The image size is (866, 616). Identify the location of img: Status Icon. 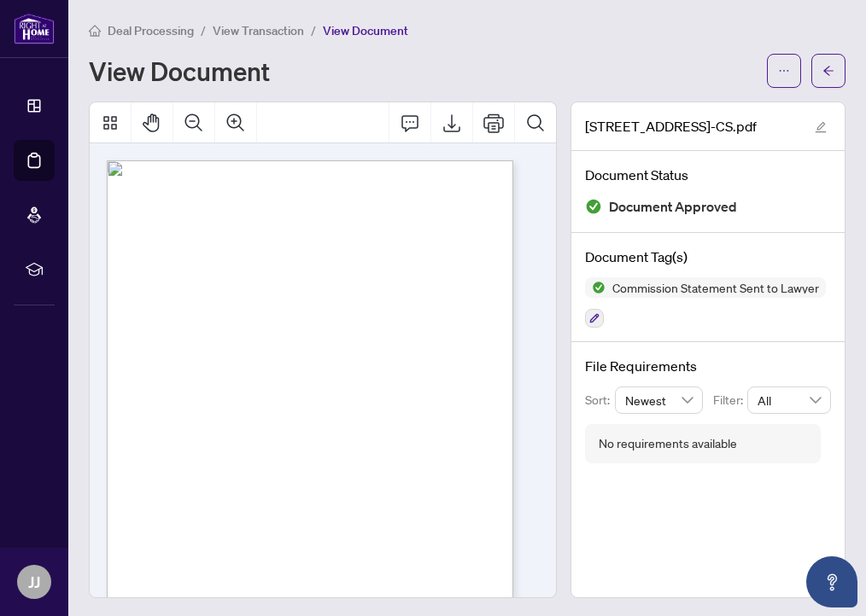
(595, 288).